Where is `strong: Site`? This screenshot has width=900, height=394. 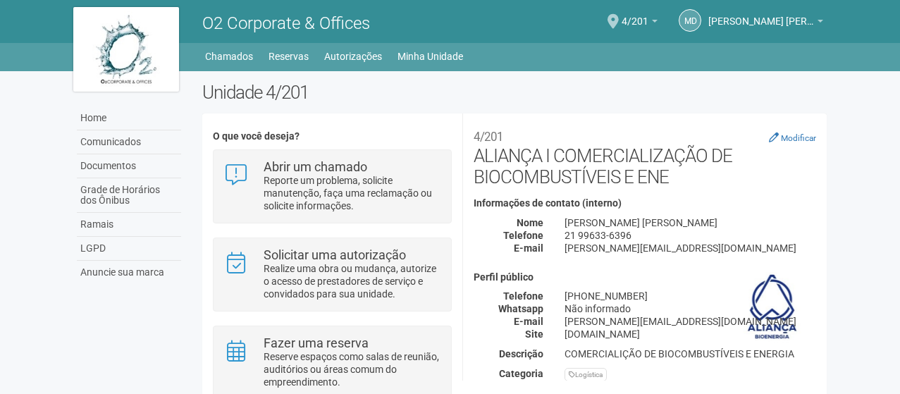 strong: Site is located at coordinates (534, 334).